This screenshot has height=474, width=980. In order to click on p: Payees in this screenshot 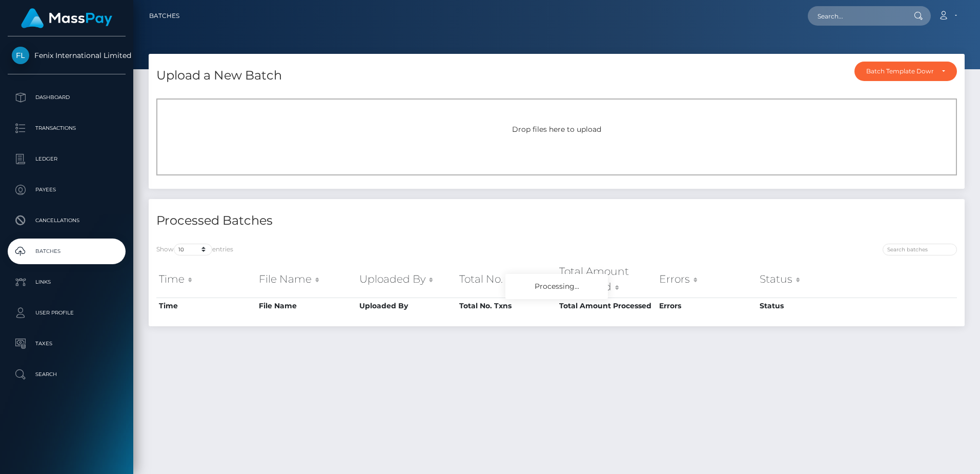, I will do `click(67, 189)`.